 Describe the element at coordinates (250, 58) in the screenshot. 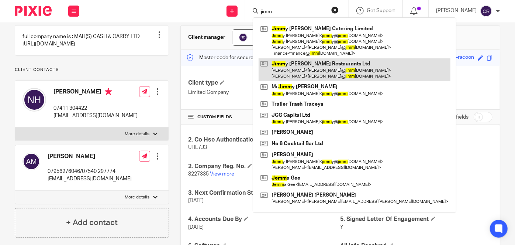

I see `p: Master code for secure communications and files` at that location.